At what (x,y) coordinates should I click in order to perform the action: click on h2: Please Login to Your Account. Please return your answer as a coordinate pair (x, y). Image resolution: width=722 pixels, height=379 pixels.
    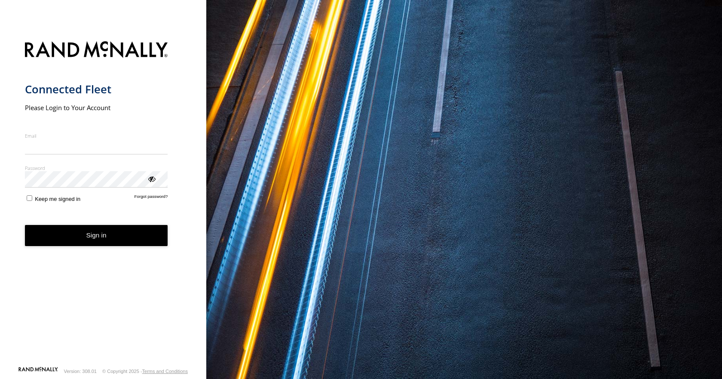
    Looking at the image, I should click on (96, 107).